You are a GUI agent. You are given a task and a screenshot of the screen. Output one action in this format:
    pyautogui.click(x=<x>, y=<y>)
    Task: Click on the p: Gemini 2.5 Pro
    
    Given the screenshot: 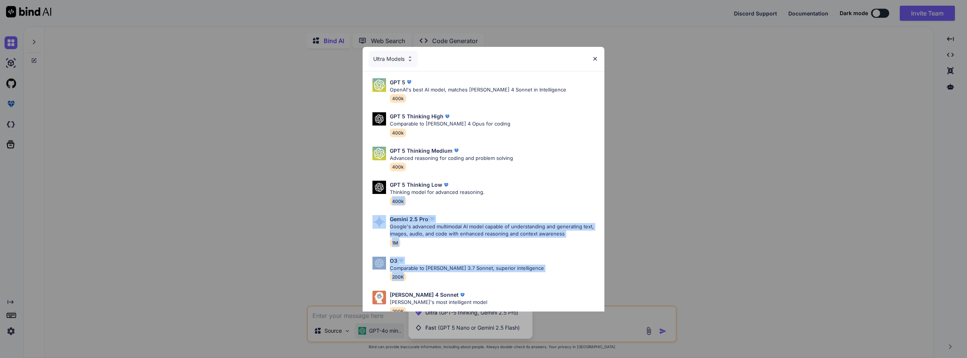 What is the action you would take?
    pyautogui.click(x=409, y=219)
    